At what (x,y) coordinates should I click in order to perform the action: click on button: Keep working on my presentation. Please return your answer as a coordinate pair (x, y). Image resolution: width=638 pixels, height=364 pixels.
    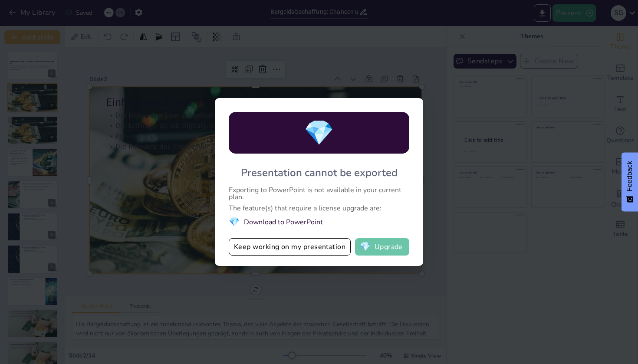
    Looking at the image, I should click on (290, 247).